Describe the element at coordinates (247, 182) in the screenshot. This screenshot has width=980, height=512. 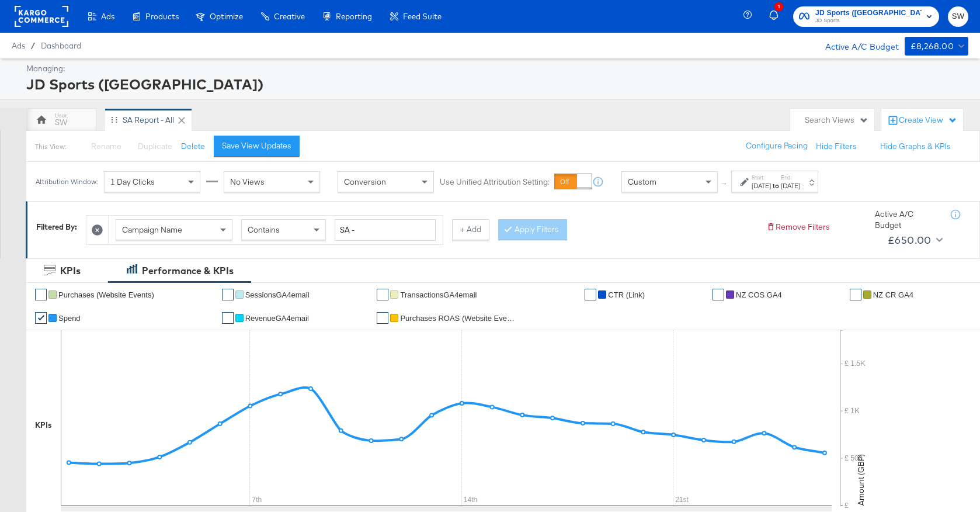
I see `span: No Views` at that location.